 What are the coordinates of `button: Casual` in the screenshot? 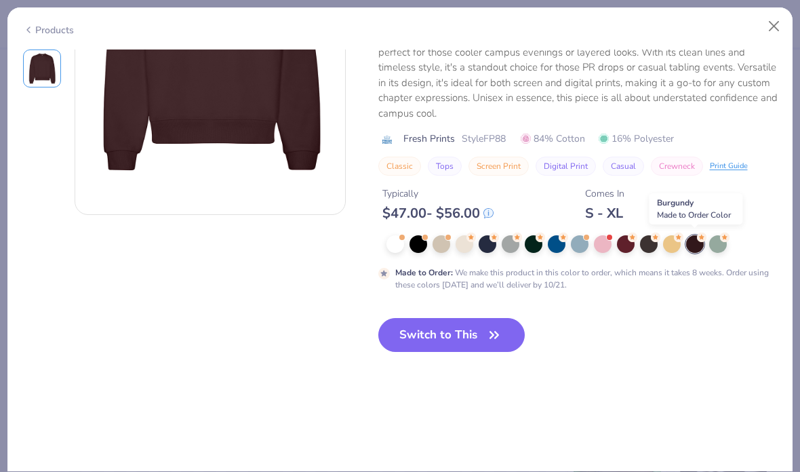 It's located at (623, 166).